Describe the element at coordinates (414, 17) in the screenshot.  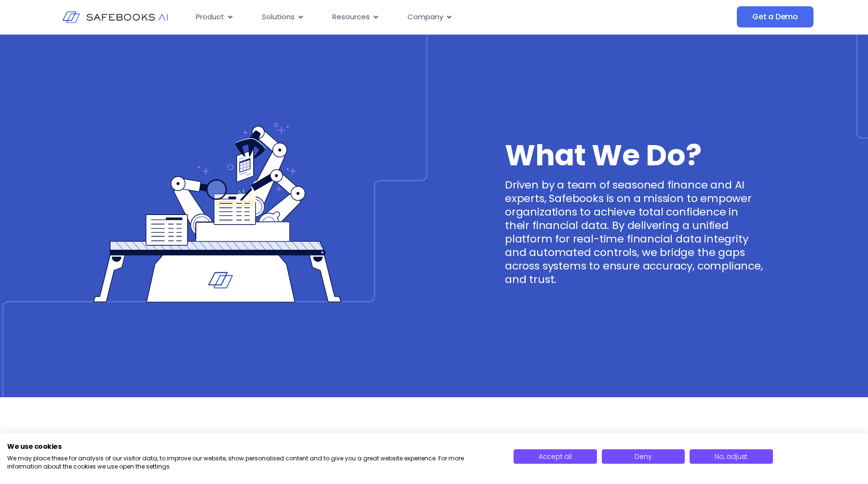
I see `div: Menu Toggle` at that location.